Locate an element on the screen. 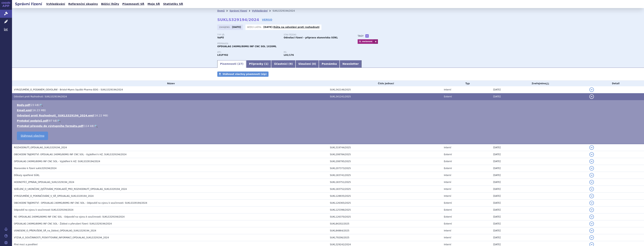 This screenshot has height=246, width=644. span: OBCHODNÍ TAJEMSTVÍ: OPDUALAG 240MG/80MG INF CNC SOL - Vyjádření k HZ, SUKLS329194/2024 is located at coordinates (70, 154).